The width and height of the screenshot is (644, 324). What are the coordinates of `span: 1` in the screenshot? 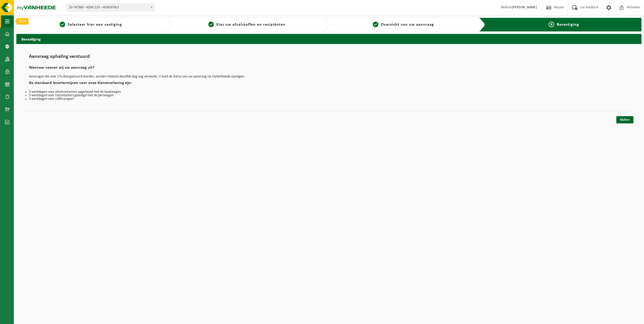 It's located at (63, 24).